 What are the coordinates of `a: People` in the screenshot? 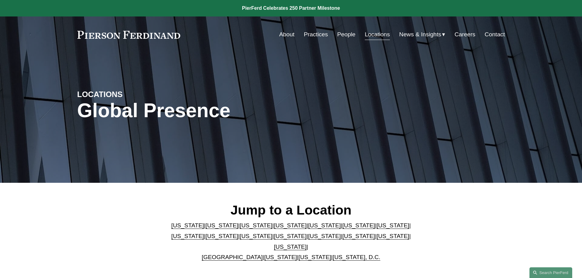 It's located at (346, 35).